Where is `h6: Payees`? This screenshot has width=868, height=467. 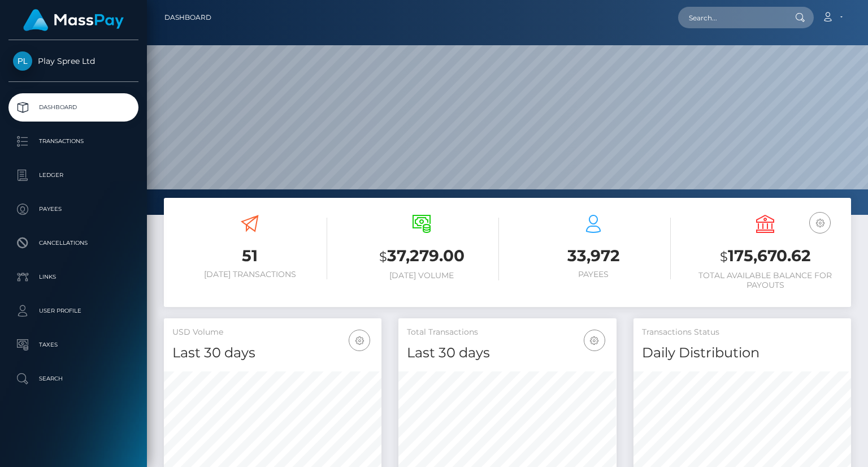 h6: Payees is located at coordinates (593, 274).